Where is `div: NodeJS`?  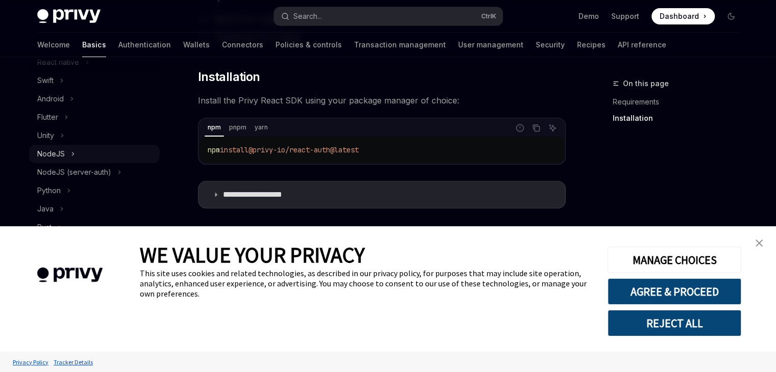 div: NodeJS is located at coordinates (51, 154).